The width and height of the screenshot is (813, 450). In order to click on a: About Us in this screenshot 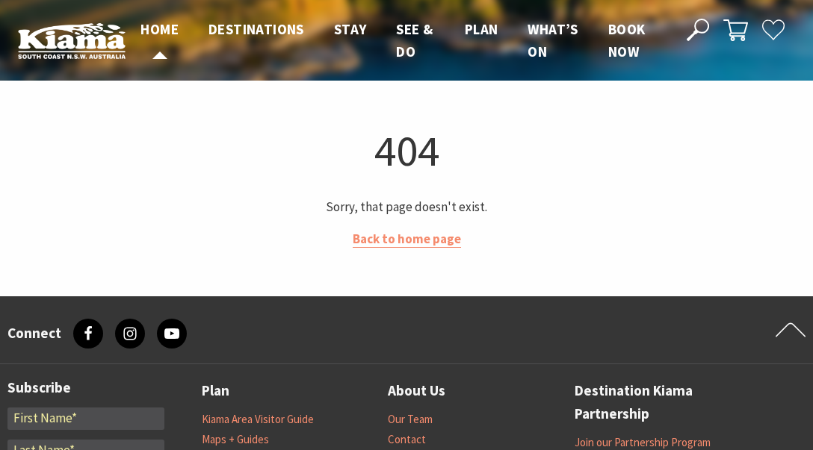, I will do `click(416, 391)`.